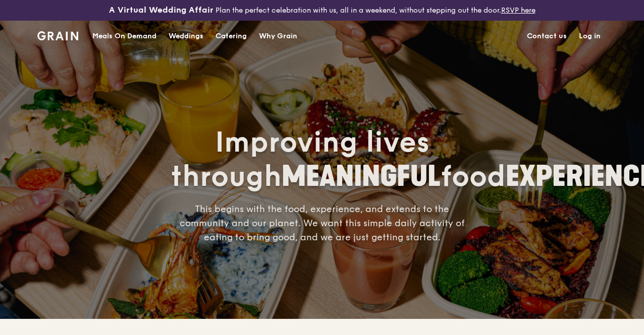 The width and height of the screenshot is (644, 335). What do you see at coordinates (57, 35) in the screenshot?
I see `a: GrainGrain` at bounding box center [57, 35].